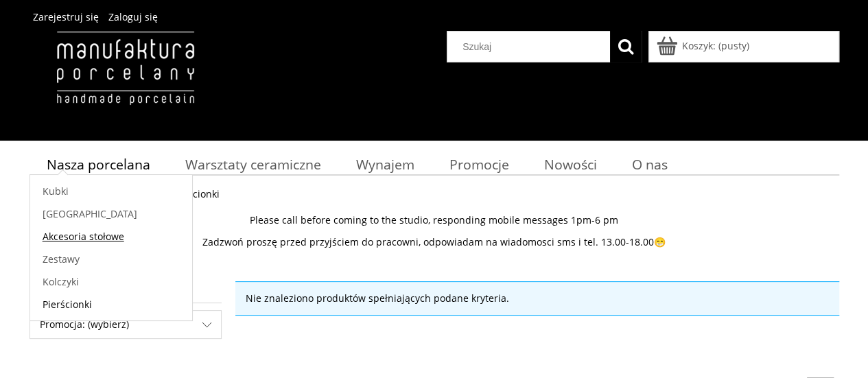 This screenshot has height=378, width=868. Describe the element at coordinates (385, 164) in the screenshot. I see `span: Wynajem` at that location.